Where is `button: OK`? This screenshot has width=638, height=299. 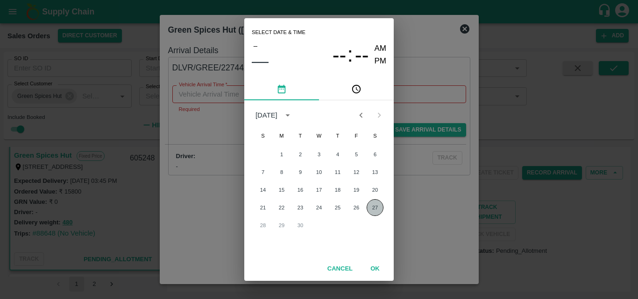 button: OK is located at coordinates (375, 269).